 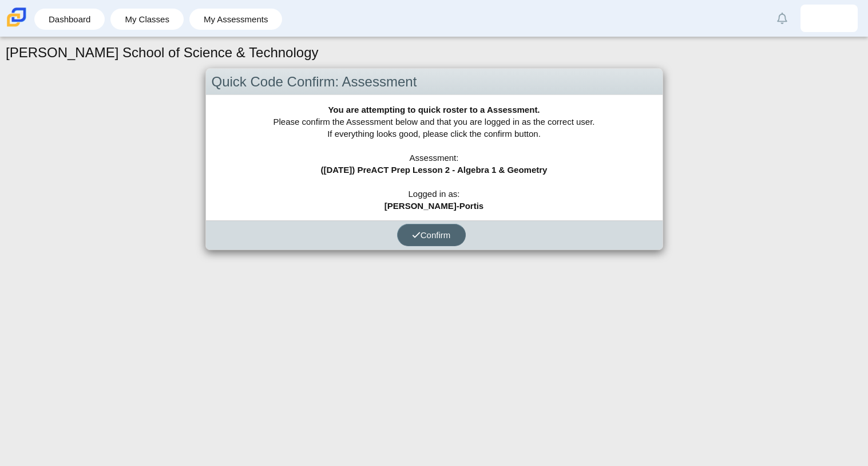 What do you see at coordinates (432, 235) in the screenshot?
I see `button: Confirm` at bounding box center [432, 235].